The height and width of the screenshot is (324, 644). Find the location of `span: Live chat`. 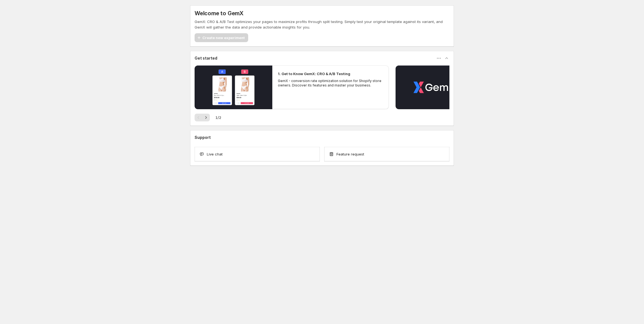

span: Live chat is located at coordinates (214, 154).